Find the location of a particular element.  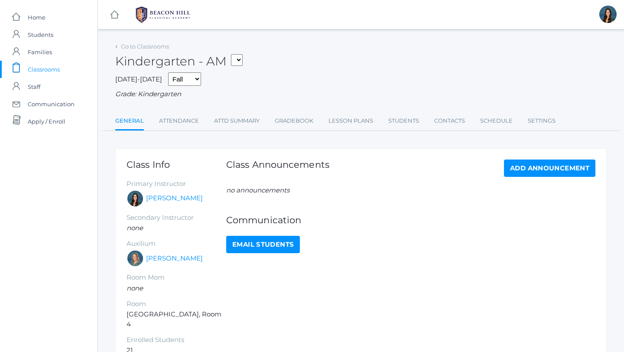

a: General is located at coordinates (129, 121).